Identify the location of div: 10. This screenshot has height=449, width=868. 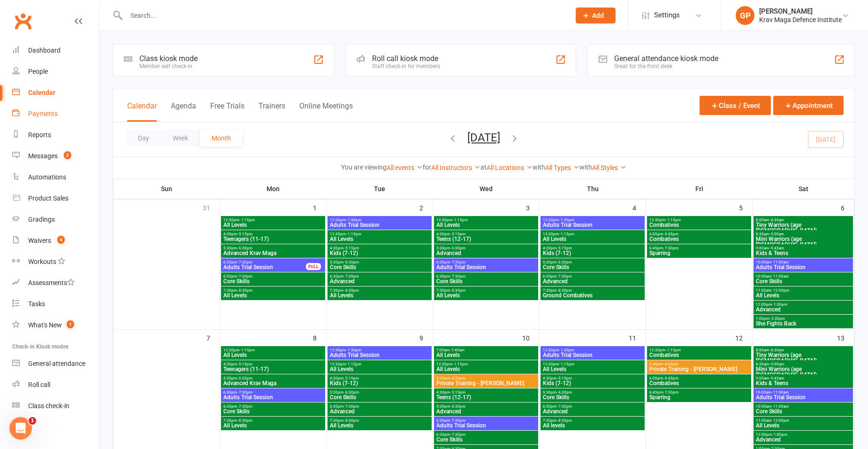
(531, 337).